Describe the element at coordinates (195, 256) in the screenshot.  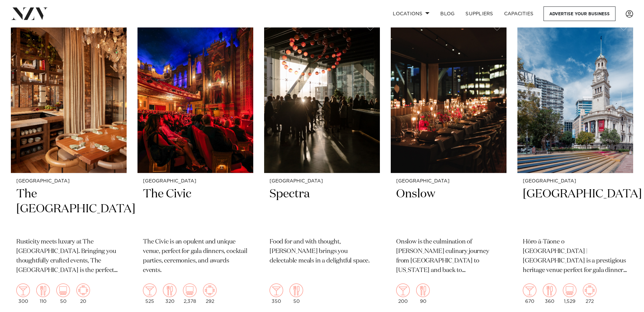
I see `p: The Civic is an opulent and unique venue, perfect for gala dinners, cocktail parties, ceremonies,...` at that location.